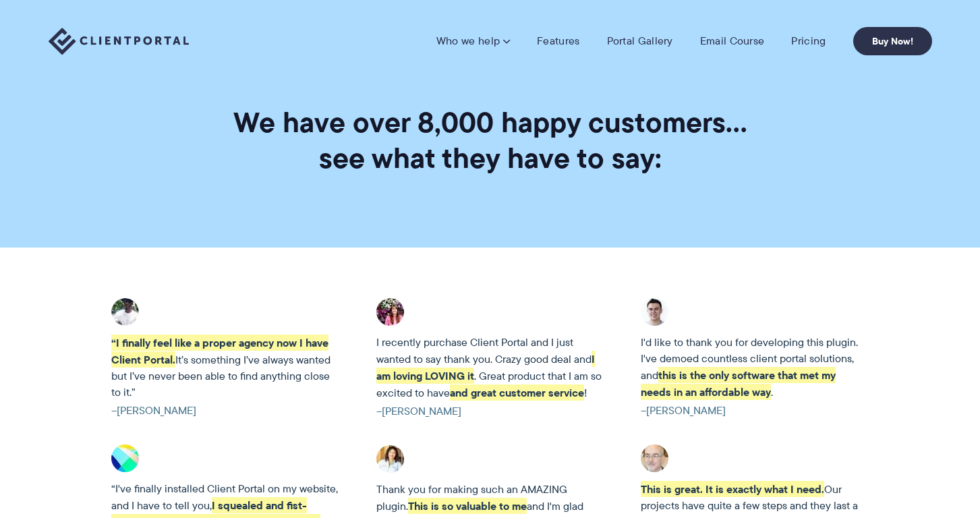 The height and width of the screenshot is (518, 980). What do you see at coordinates (390, 311) in the screenshot?
I see `img: Client Portal testimonial` at bounding box center [390, 311].